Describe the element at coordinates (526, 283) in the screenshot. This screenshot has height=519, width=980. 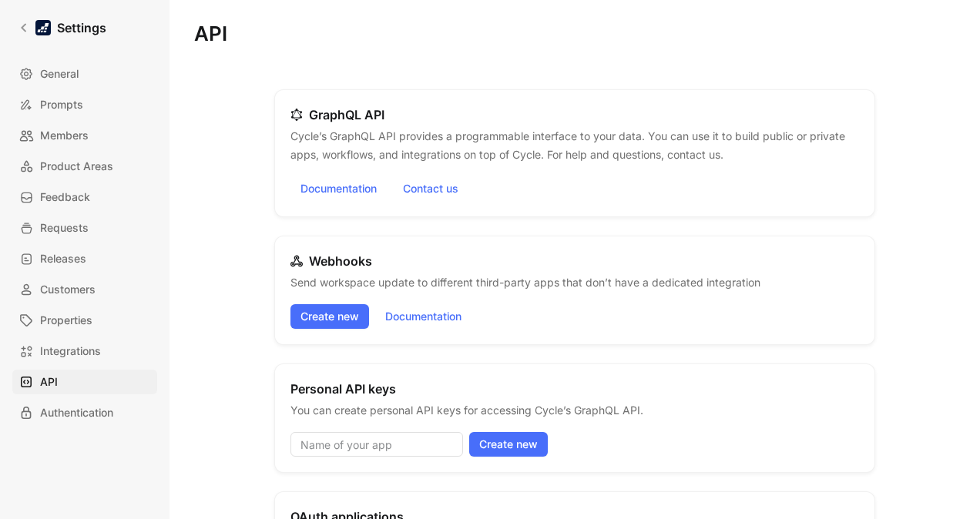
I see `p: Send workspace update to different third-party apps that don’t have a dedicated integration` at that location.